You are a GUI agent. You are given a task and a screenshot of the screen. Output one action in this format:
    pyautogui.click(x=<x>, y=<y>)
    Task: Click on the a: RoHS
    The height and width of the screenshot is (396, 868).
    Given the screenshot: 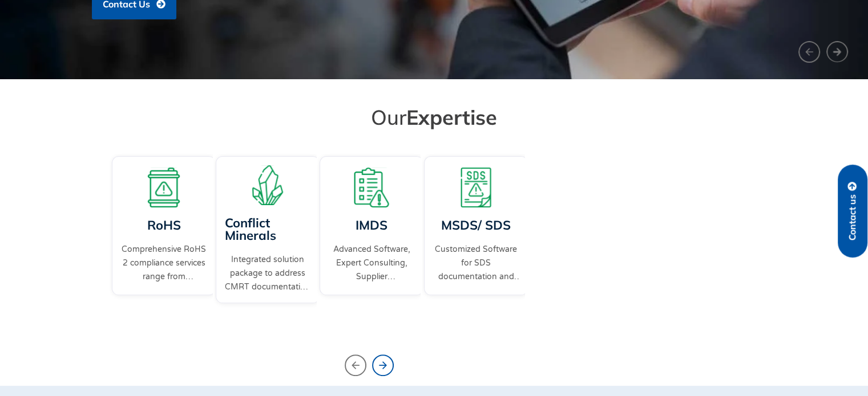 What is the action you would take?
    pyautogui.click(x=163, y=225)
    